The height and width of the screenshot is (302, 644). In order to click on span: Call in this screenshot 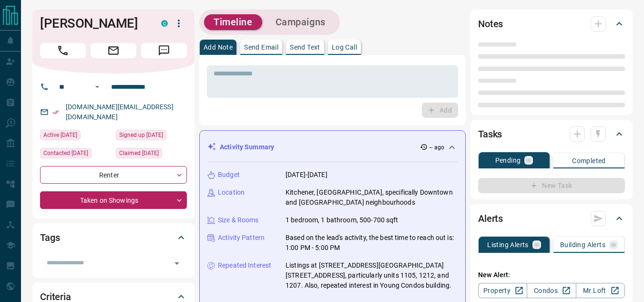, I will do `click(63, 51)`.